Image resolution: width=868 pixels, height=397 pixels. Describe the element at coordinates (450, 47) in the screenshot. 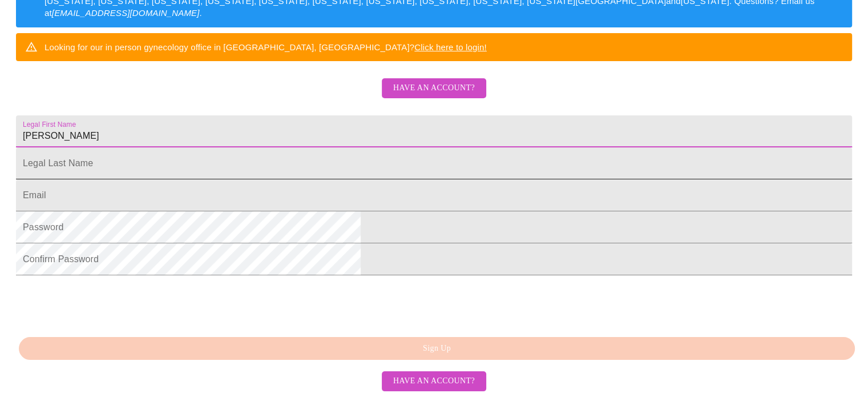

I see `a: Click here to login!` at that location.